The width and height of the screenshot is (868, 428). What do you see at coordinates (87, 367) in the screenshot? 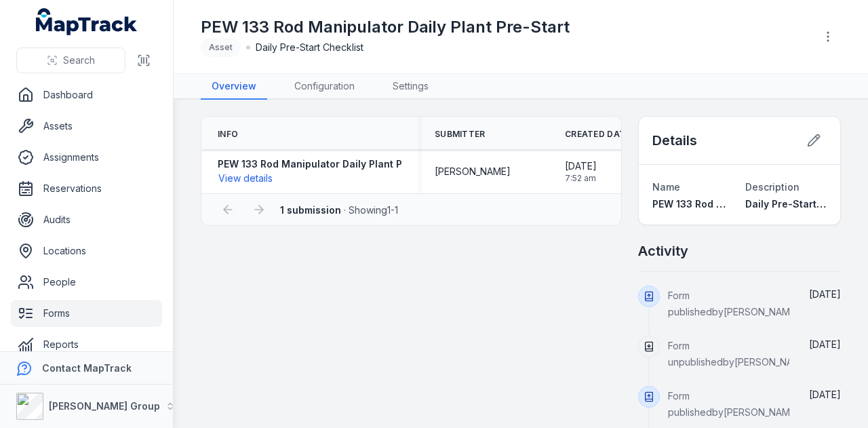
I see `strong: Contact MapTrack` at bounding box center [87, 367].